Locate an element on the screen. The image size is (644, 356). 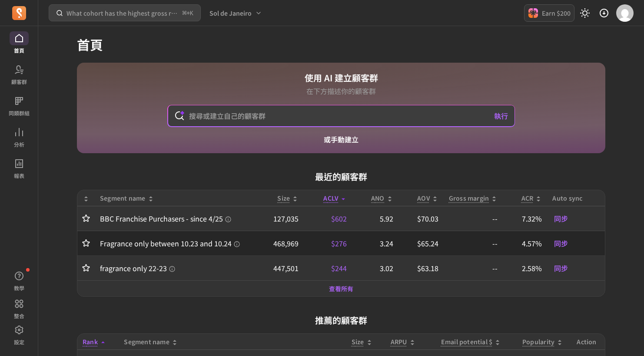
p: Popularity is located at coordinates (538, 342).